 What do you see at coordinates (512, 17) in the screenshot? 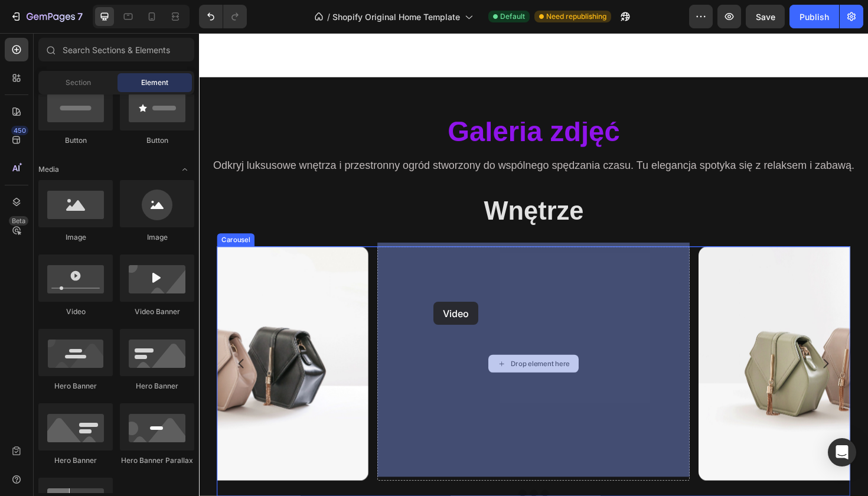
I see `span: Default` at bounding box center [512, 17].